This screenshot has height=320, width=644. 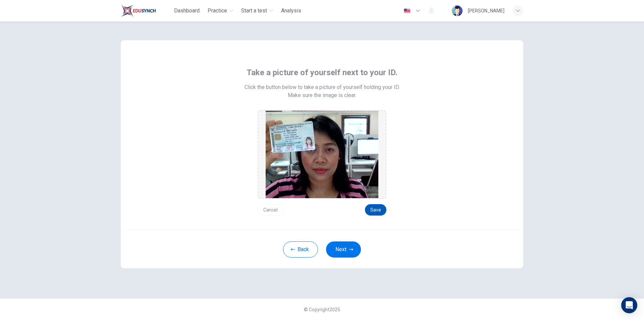 What do you see at coordinates (138, 11) in the screenshot?
I see `img: Train Test logo` at bounding box center [138, 11].